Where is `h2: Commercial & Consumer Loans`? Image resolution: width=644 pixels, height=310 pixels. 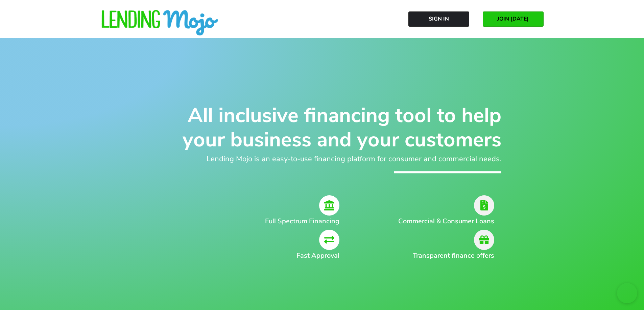 h2: Commercial & Consumer Loans is located at coordinates (441, 222).